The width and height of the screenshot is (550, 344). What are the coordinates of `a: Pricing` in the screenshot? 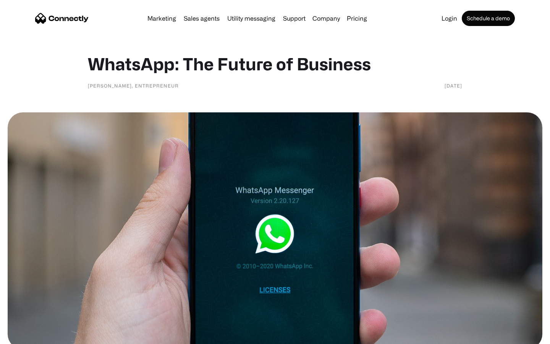 It's located at (357, 18).